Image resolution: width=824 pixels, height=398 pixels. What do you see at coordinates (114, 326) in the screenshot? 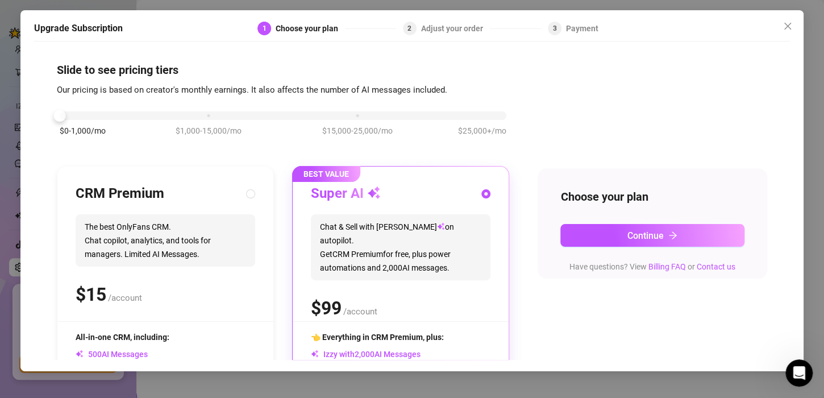
I see `span: Messages` at bounding box center [114, 326].